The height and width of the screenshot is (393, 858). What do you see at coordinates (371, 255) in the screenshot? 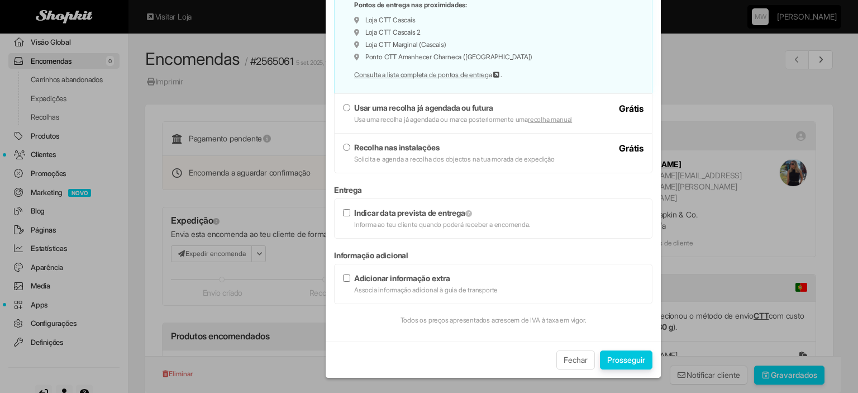
I see `label: Informação adicional` at bounding box center [371, 255].